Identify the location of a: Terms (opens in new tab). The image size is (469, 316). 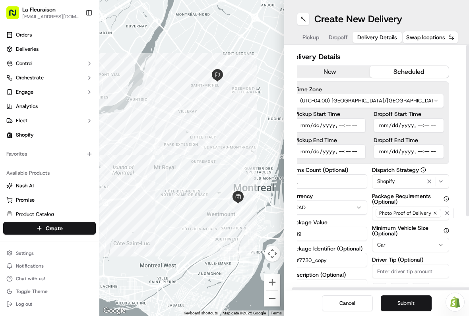
(276, 313).